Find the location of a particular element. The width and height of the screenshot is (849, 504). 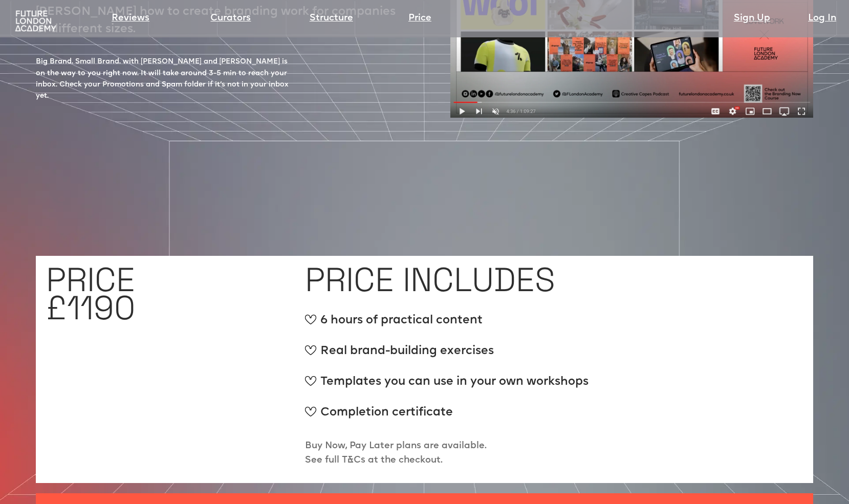

div: Completion certificate is located at coordinates (447, 417).